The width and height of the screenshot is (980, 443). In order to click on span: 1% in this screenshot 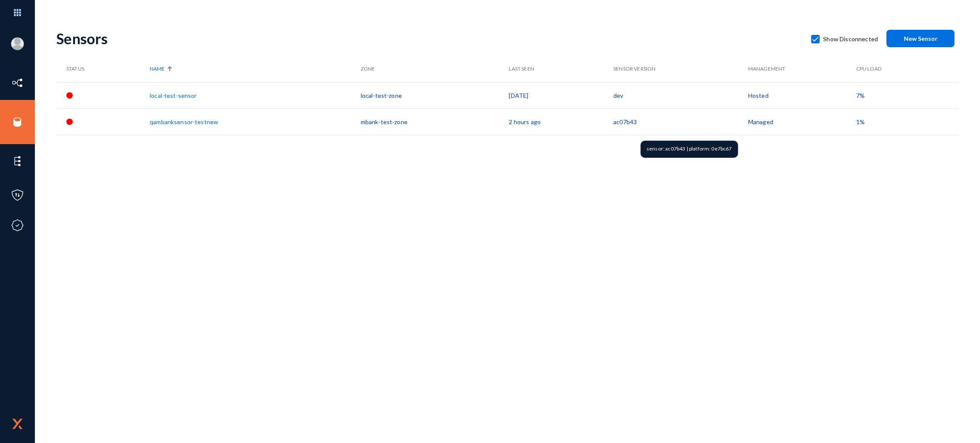, I will do `click(860, 121)`.